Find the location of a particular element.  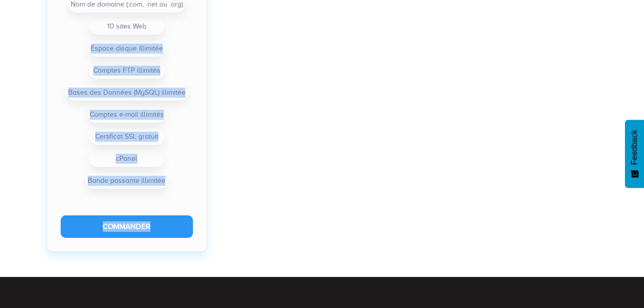

button: Commander is located at coordinates (127, 226).